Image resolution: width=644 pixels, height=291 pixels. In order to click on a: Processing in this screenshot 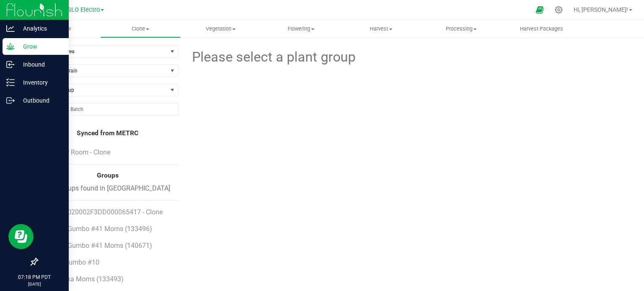, I will do `click(461, 29)`.